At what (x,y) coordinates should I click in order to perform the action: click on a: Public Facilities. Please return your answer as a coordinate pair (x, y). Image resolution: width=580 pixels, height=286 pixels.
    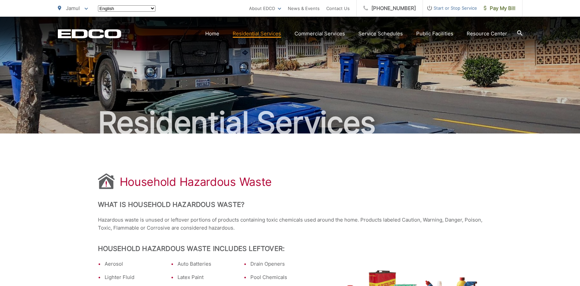
    Looking at the image, I should click on (434, 34).